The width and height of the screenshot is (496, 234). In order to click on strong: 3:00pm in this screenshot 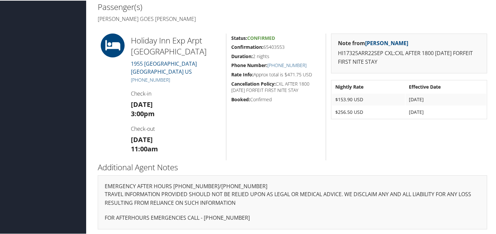, I will do `click(143, 113)`.